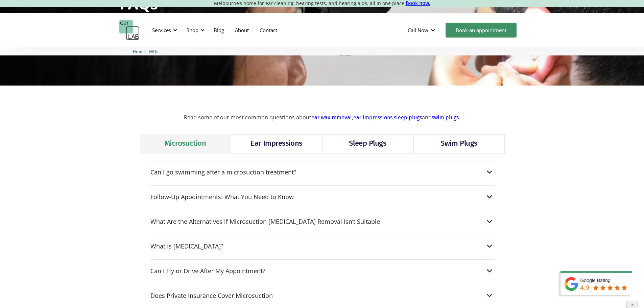  I want to click on a: Book an appointment, so click(481, 30).